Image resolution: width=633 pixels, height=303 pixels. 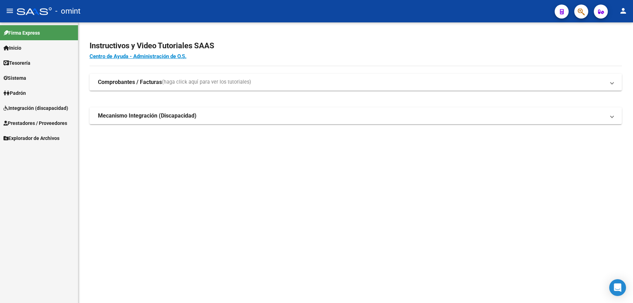 I want to click on strong: Mecanismo Integración (Discapacidad), so click(x=147, y=116).